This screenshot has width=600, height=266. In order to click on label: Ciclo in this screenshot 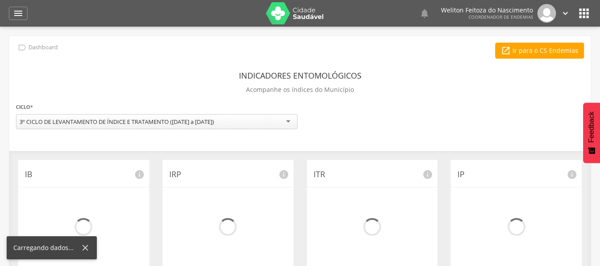, I will do `click(24, 107)`.